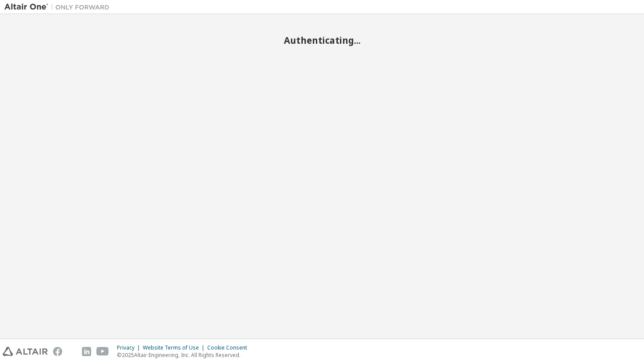 The width and height of the screenshot is (644, 364). What do you see at coordinates (185, 355) in the screenshot?
I see `p: © 2025 Altair Engineering, Inc. All Rights Reserved.` at bounding box center [185, 355].